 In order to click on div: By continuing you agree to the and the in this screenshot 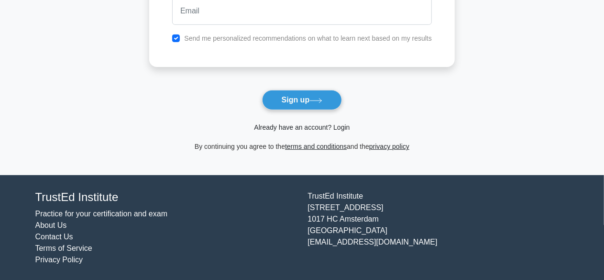, I will do `click(302, 146)`.